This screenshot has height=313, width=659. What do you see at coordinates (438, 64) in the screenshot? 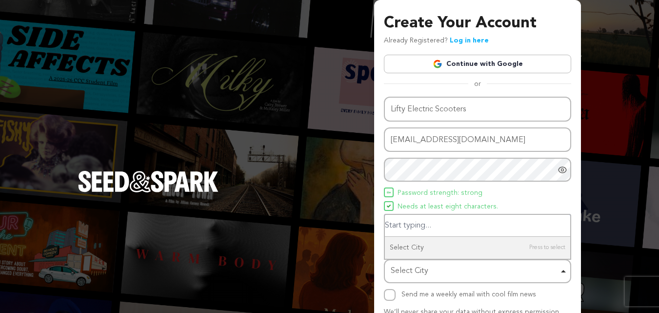
I see `img: Google logo` at bounding box center [438, 64].